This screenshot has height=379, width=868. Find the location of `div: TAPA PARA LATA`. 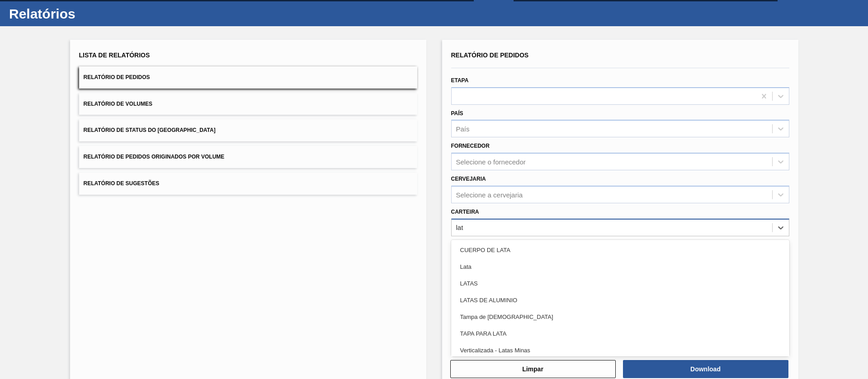

div: TAPA PARA LATA is located at coordinates (620, 334).